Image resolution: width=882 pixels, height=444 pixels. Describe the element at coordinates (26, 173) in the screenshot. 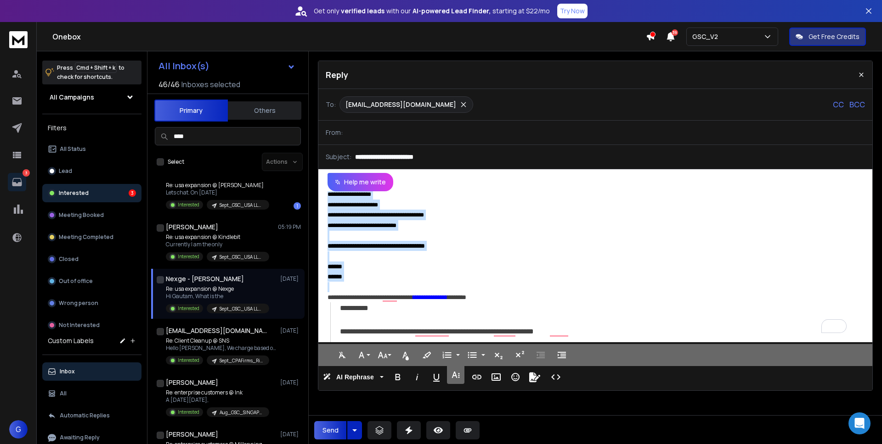

I see `p: 3` at that location.